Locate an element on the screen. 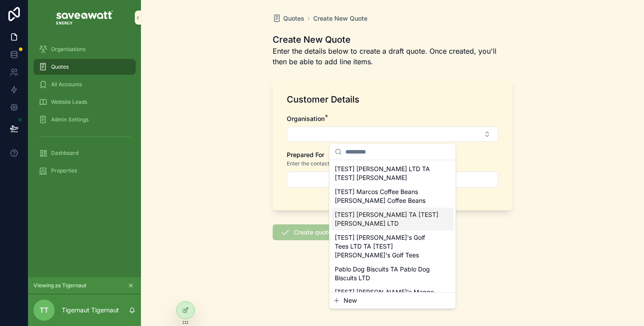  a: Website Leads is located at coordinates (85, 102).